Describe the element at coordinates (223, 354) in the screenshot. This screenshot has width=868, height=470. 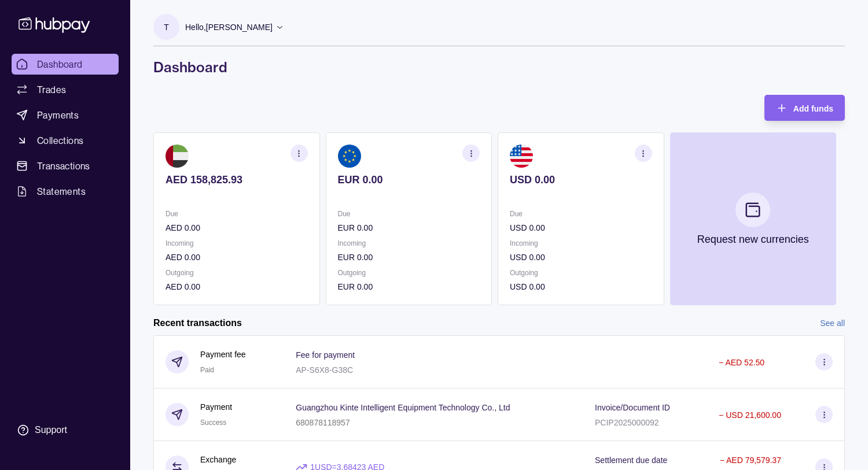
I see `p: Payment fee` at that location.